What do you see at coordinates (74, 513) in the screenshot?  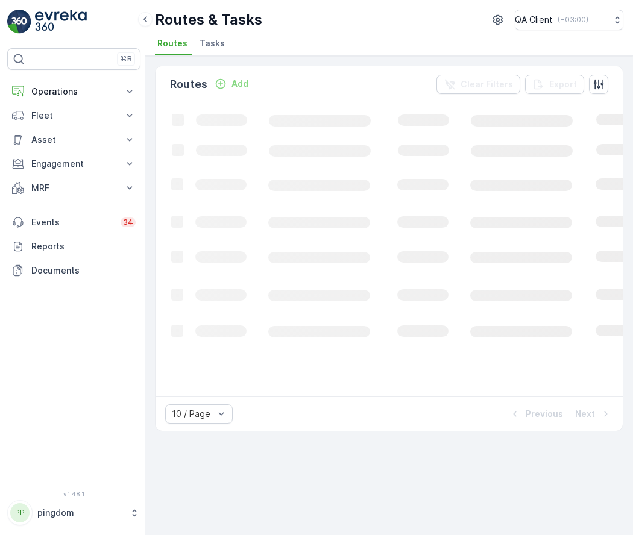 I see `button: PPpingdom` at bounding box center [74, 513].